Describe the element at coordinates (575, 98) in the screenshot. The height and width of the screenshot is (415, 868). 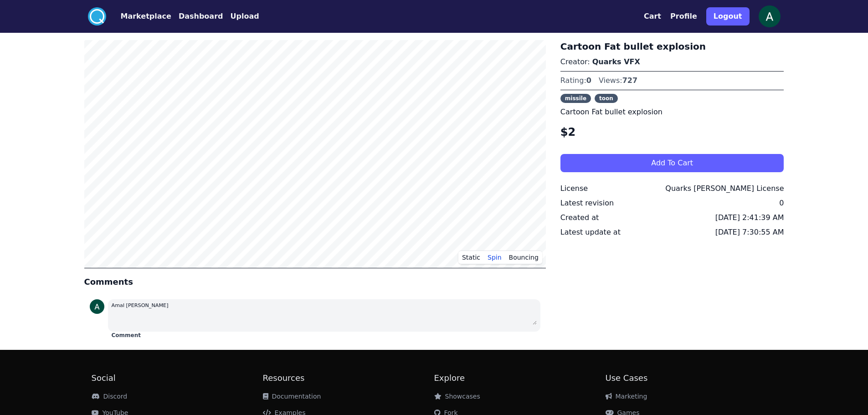
I see `span: missile` at that location.